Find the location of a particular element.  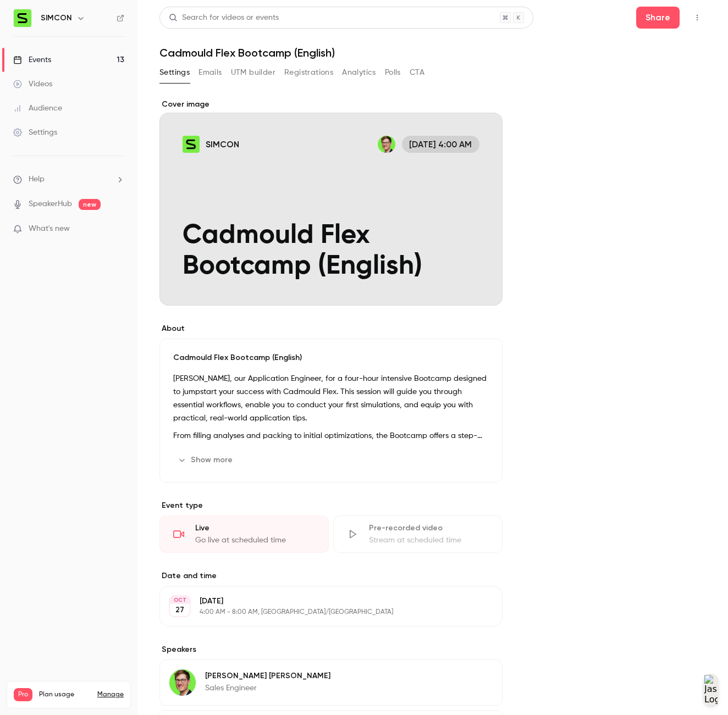

div: Pre-recorded videoStream at scheduled time is located at coordinates (418, 534).